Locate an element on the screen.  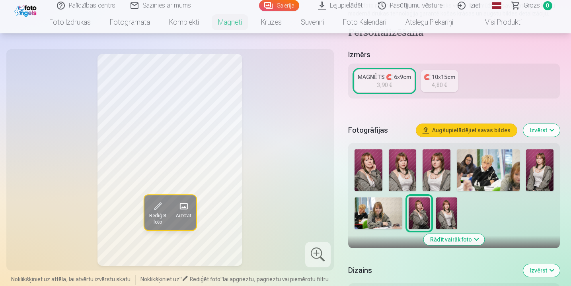
button: Rādīt vairāk foto is located at coordinates (454, 240).